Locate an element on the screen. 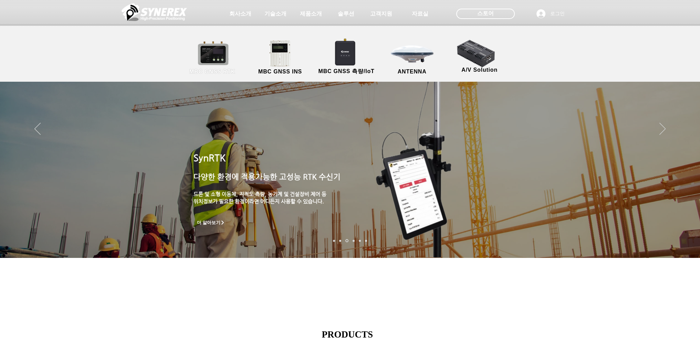  span: MBC GNSS RTK is located at coordinates (212, 72).